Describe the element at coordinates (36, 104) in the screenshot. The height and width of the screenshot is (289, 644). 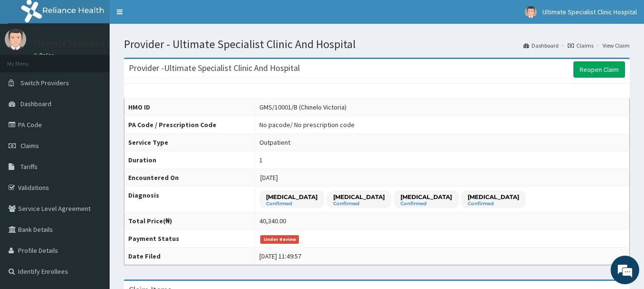
I see `span: Dashboard` at that location.